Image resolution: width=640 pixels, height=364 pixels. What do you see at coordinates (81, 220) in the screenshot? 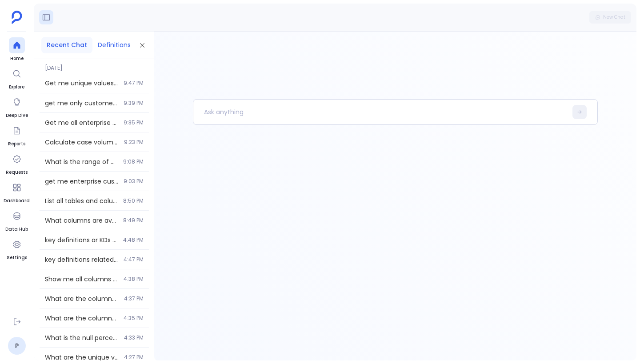
I see `span: What columns are available related to customers? Show me all customer-related tables and their co...` at bounding box center [81, 220].